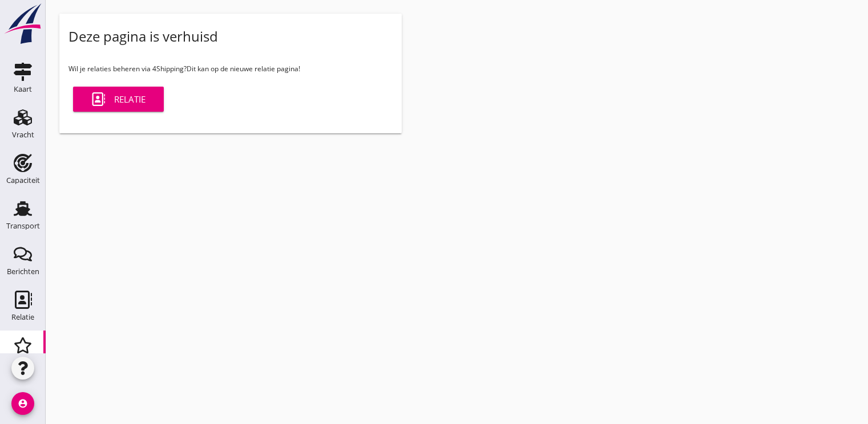  I want to click on div: Deze pagina is verhuisd, so click(143, 36).